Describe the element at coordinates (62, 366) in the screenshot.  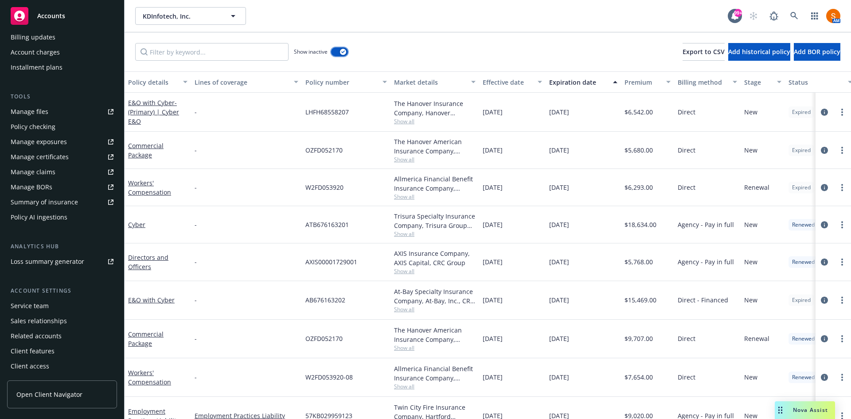
I see `a: Client access` at that location.